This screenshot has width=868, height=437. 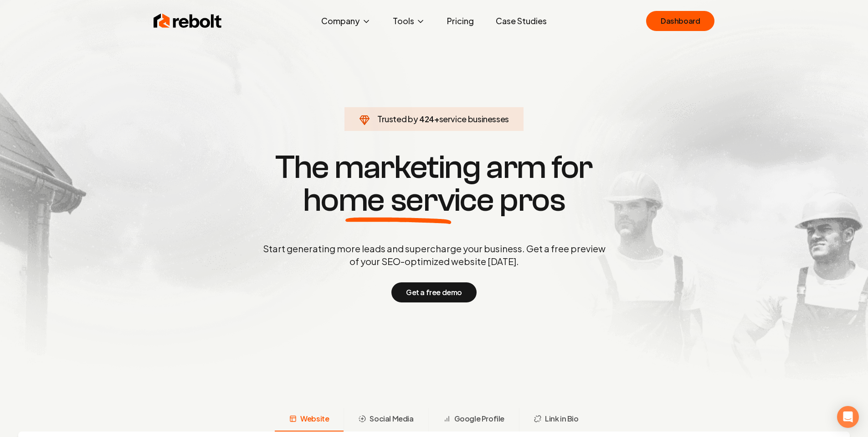 I want to click on p: Start generating more leads and supercharge your business. Get a free preview of your SEO-optimiz..., so click(x=435, y=255).